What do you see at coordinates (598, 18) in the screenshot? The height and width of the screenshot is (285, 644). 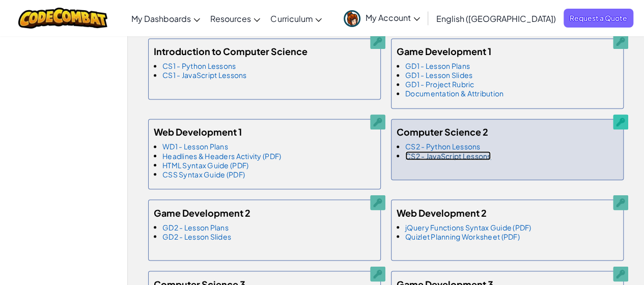 I see `a: Request a Quote` at bounding box center [598, 18].